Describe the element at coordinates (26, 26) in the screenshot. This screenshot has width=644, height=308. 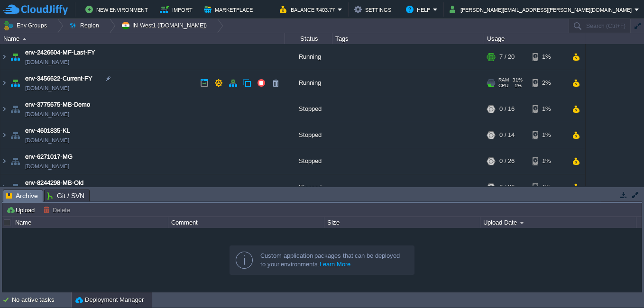
I see `button: Env Groups` at that location.